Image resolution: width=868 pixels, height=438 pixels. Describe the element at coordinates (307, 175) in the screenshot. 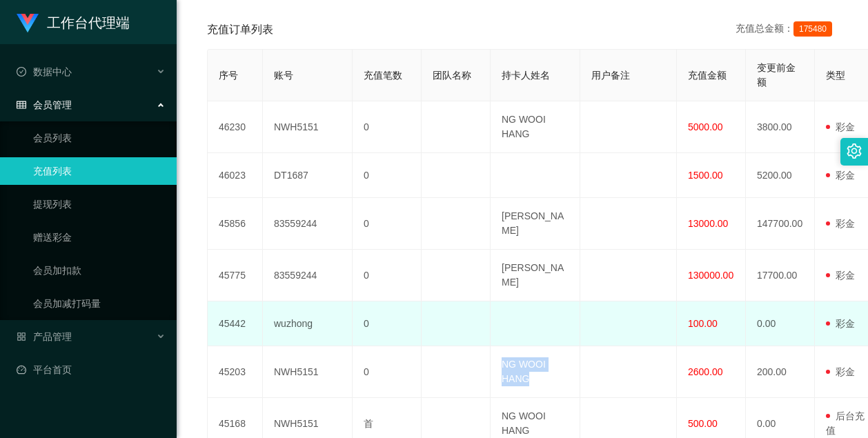

I see `td: DT1687` at that location.